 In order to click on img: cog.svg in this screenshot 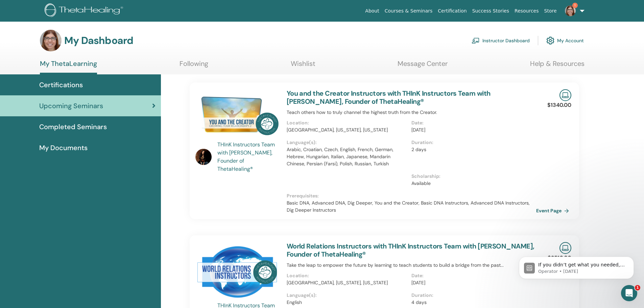, I will do `click(550, 40)`.